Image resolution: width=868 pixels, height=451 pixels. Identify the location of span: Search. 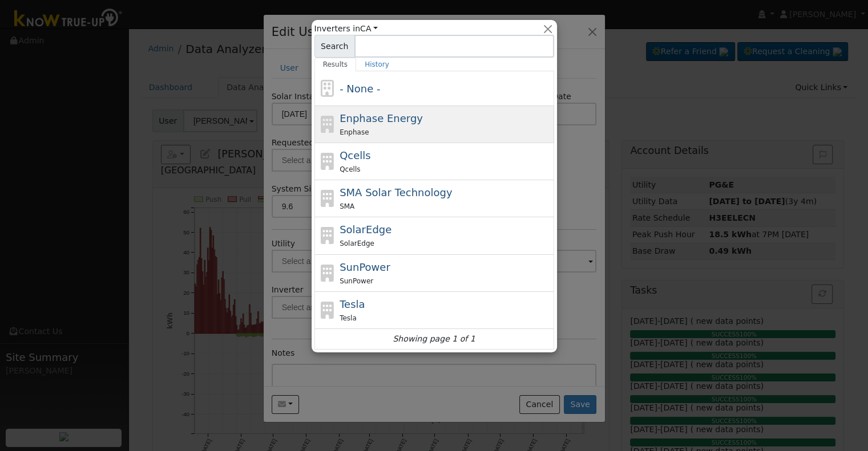
(335, 46).